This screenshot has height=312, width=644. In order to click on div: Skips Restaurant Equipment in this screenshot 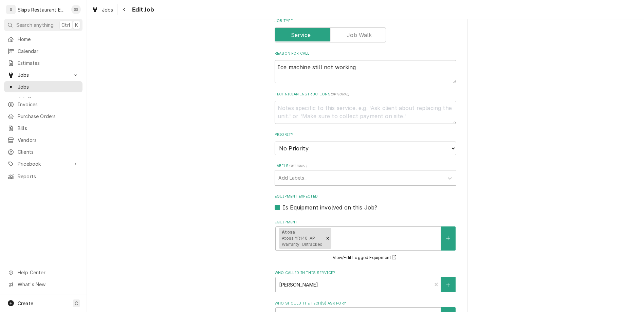, I will do `click(42, 9)`.